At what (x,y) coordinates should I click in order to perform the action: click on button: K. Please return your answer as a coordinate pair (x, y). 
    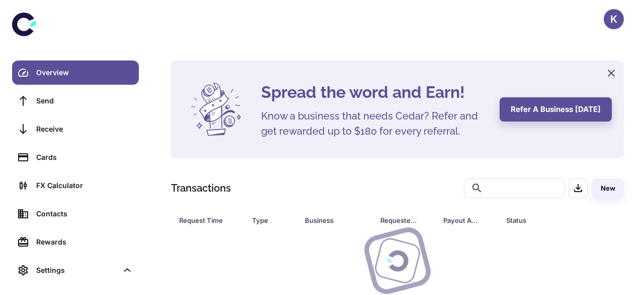
    Looking at the image, I should click on (614, 19).